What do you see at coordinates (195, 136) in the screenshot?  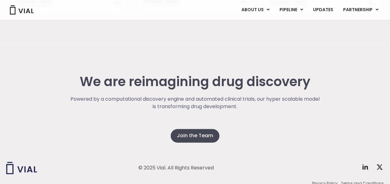 I see `span: Join the Team` at bounding box center [195, 136].